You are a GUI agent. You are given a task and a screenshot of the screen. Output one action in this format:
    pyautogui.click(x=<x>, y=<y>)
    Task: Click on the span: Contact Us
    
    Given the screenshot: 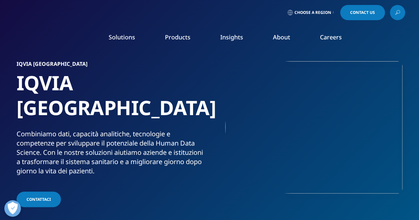 What is the action you would take?
    pyautogui.click(x=362, y=13)
    